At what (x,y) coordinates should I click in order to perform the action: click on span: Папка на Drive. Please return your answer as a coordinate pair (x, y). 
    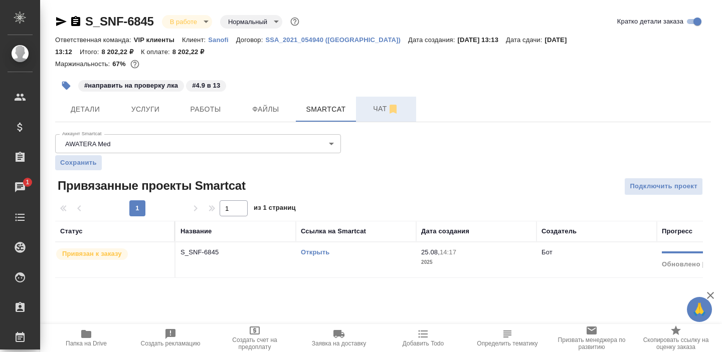
    Looking at the image, I should click on (86, 344).